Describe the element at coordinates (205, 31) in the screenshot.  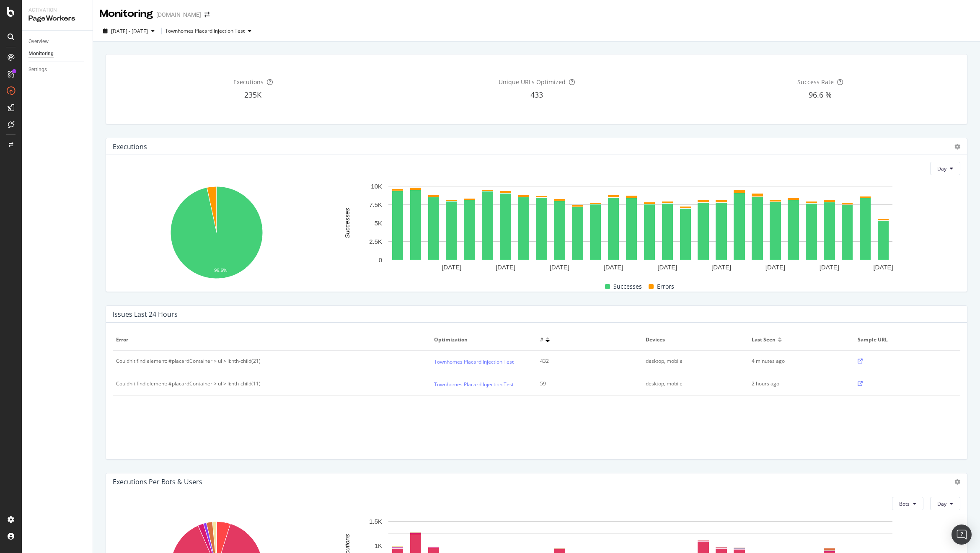
I see `div: Townhomes Placard Injection Test` at that location.